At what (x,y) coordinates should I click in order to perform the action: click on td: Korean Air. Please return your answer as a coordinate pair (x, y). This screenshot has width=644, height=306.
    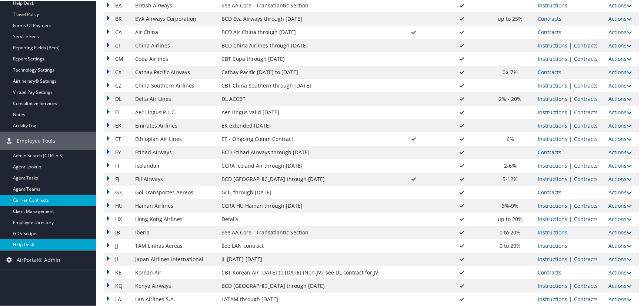
    Looking at the image, I should click on (175, 272).